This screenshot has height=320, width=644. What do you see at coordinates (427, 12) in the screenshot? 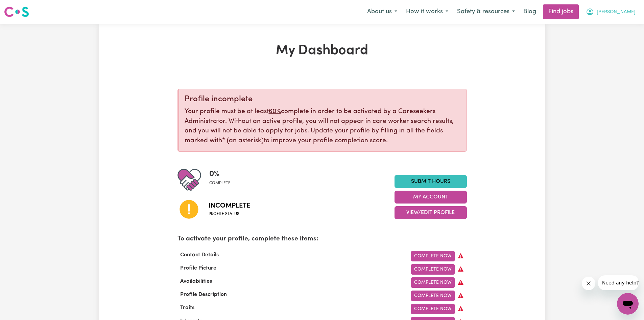
I see `button: How it works` at bounding box center [427, 12].